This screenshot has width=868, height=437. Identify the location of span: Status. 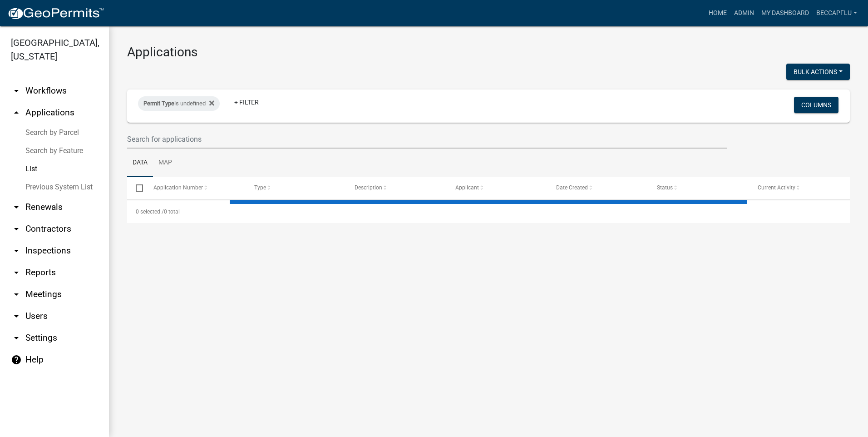
(665, 187).